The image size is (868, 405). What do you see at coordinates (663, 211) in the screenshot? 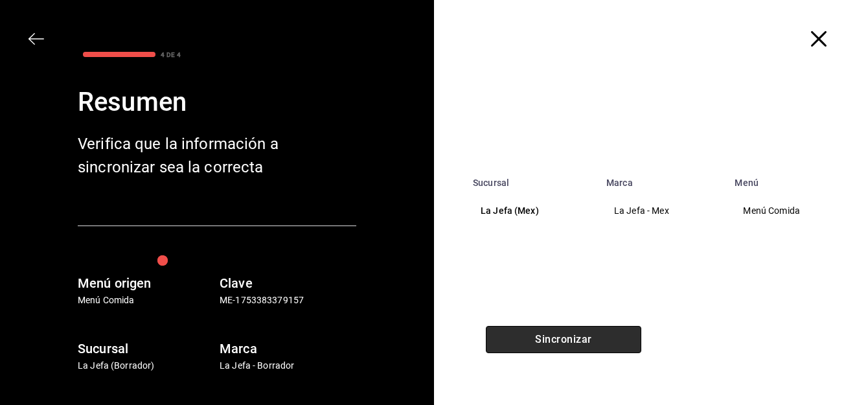
I see `p: La Jefa - Mex` at bounding box center [663, 211].